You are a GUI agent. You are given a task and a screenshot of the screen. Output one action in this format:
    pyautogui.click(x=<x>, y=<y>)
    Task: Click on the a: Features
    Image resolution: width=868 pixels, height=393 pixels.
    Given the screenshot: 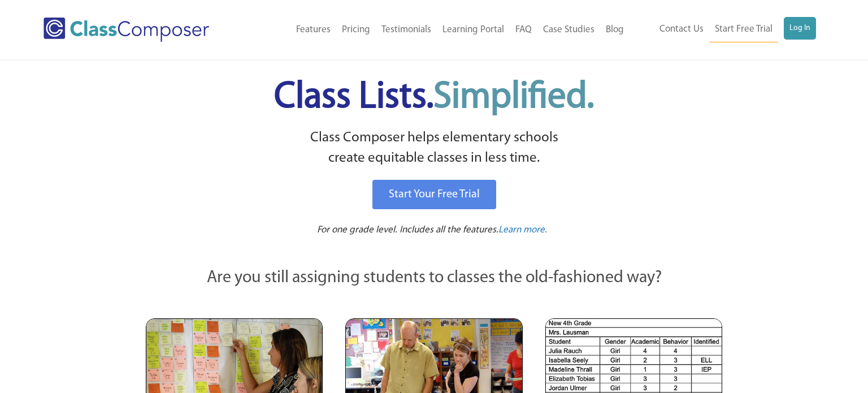 What is the action you would take?
    pyautogui.click(x=313, y=30)
    